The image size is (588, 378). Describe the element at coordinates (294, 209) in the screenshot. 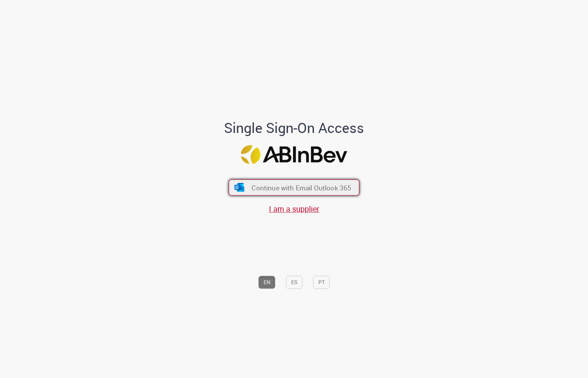

I see `span: I am a supplier` at that location.